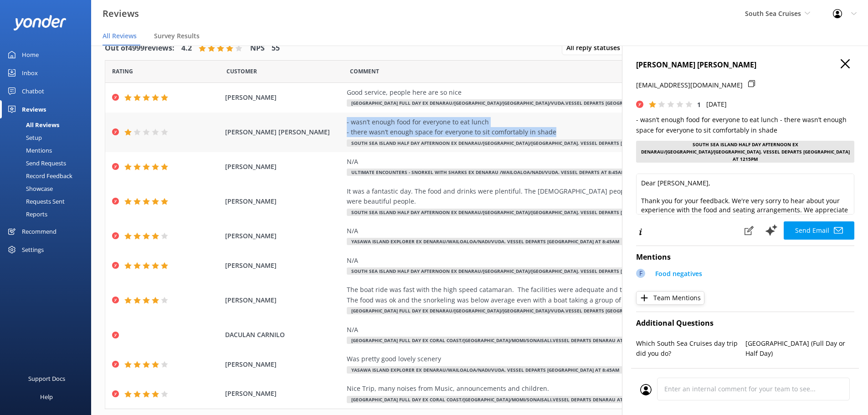 The height and width of the screenshot is (415, 868). What do you see at coordinates (48, 151) in the screenshot?
I see `a: Mentions` at bounding box center [48, 151].